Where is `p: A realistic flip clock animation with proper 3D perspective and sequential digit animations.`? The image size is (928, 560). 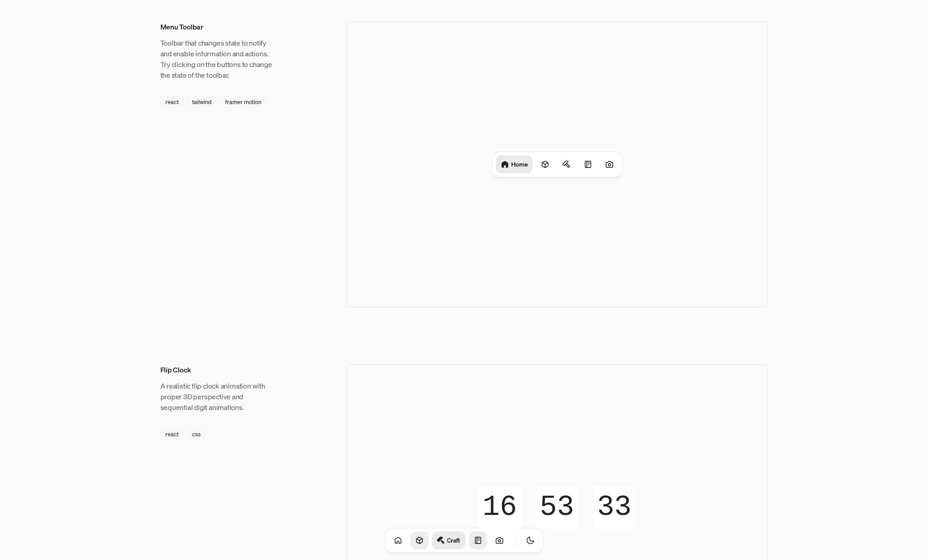 p: A realistic flip clock animation with proper 3D perspective and sequential digit animations. is located at coordinates (217, 397).